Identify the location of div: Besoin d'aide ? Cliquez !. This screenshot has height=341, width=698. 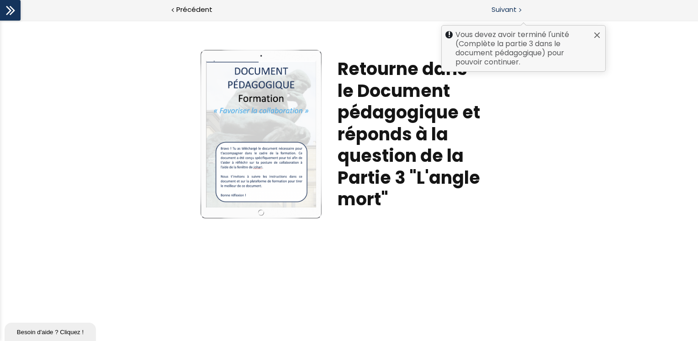
(46, 11).